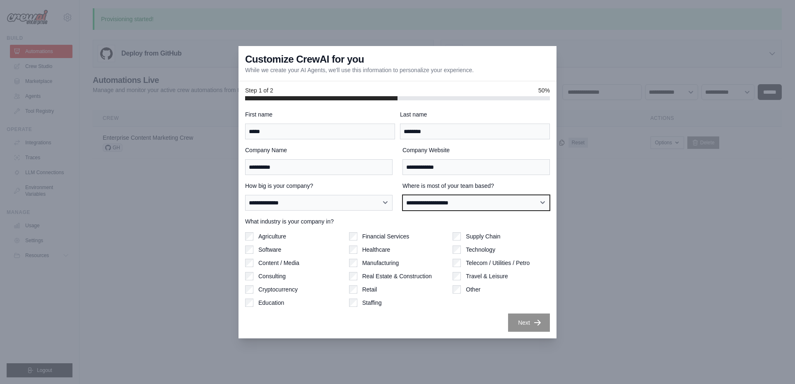 This screenshot has height=384, width=795. What do you see at coordinates (475, 114) in the screenshot?
I see `label: Last name` at bounding box center [475, 114].